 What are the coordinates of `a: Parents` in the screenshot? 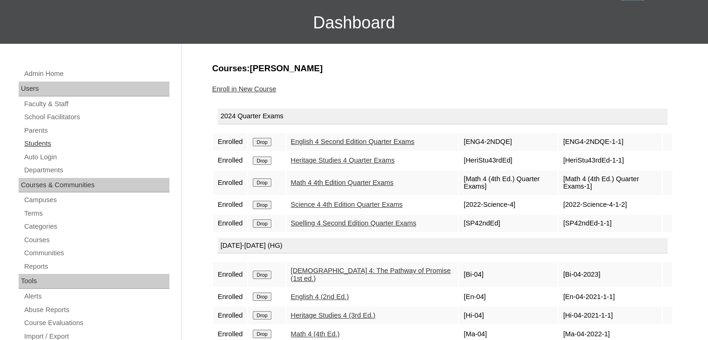 It's located at (96, 130).